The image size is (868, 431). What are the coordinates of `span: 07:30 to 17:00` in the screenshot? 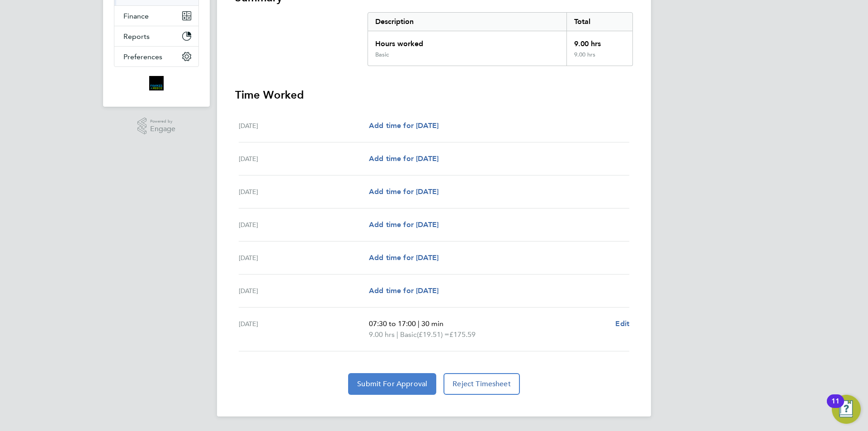 It's located at (392, 323).